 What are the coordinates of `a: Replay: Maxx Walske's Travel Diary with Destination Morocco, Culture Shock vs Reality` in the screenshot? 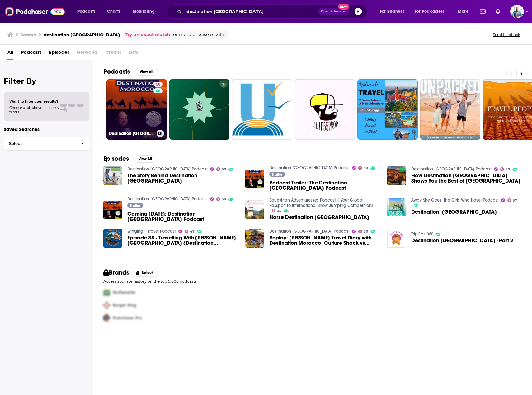 It's located at (255, 238).